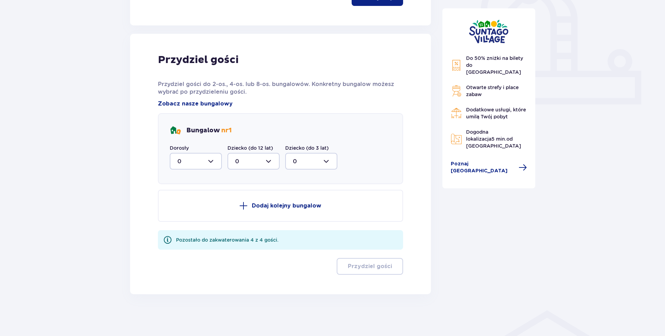 The height and width of the screenshot is (336, 665). What do you see at coordinates (250, 148) in the screenshot?
I see `label: Dziecko (do 12 lat)` at bounding box center [250, 148].